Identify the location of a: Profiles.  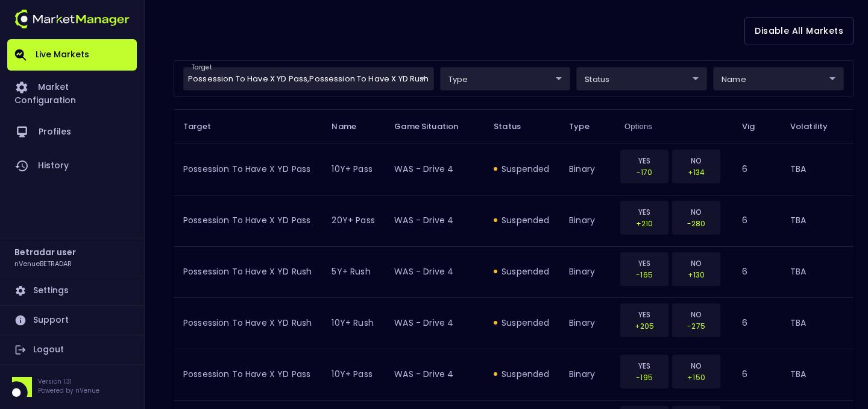
(71, 132).